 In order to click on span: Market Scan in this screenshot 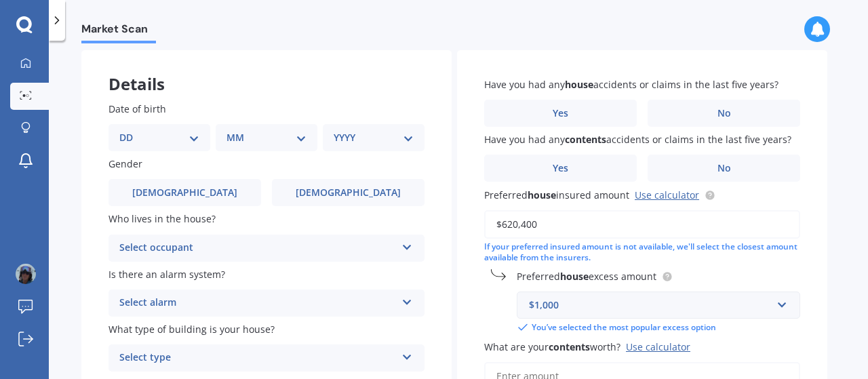, I will do `click(119, 32)`.